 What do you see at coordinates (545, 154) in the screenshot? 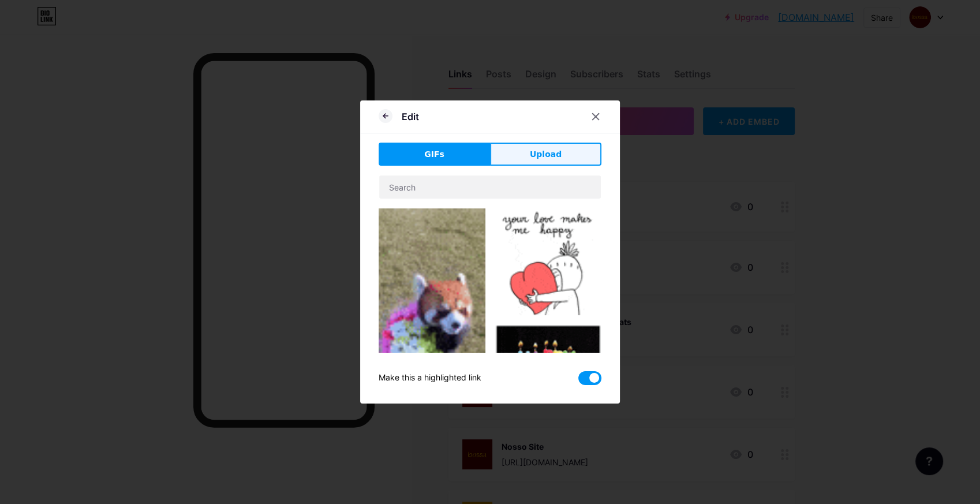
I see `button: Upload` at bounding box center [545, 154].